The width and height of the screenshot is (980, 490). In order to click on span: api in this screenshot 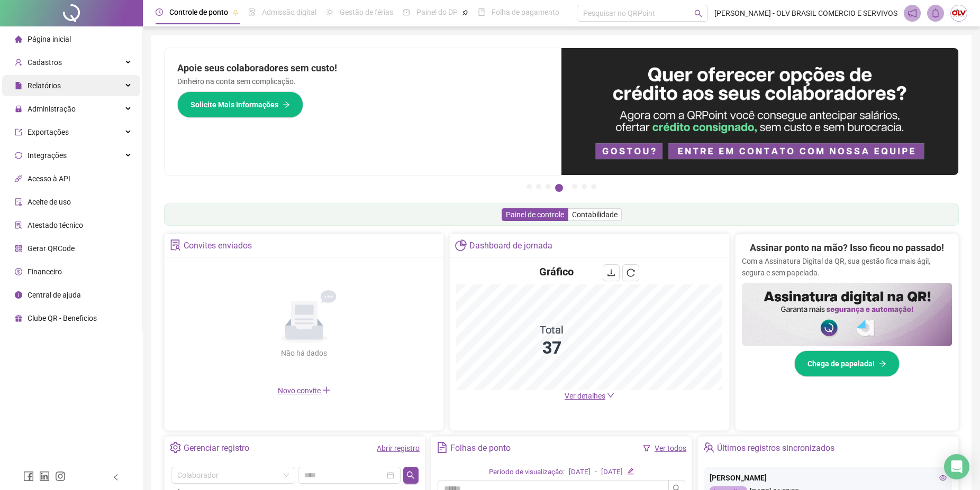, I will do `click(18, 179)`.